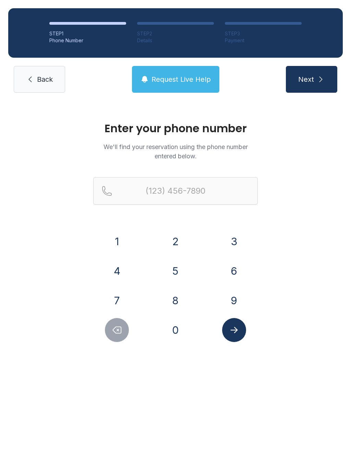 The image size is (351, 454). Describe the element at coordinates (176, 34) in the screenshot. I see `div: STEP 2` at that location.